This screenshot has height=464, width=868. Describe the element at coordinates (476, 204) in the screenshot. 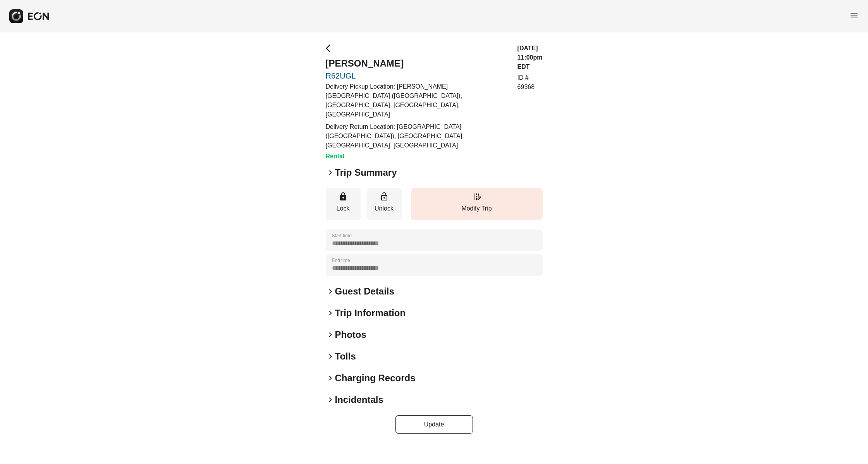

I see `button: Modify Trip` at that location.